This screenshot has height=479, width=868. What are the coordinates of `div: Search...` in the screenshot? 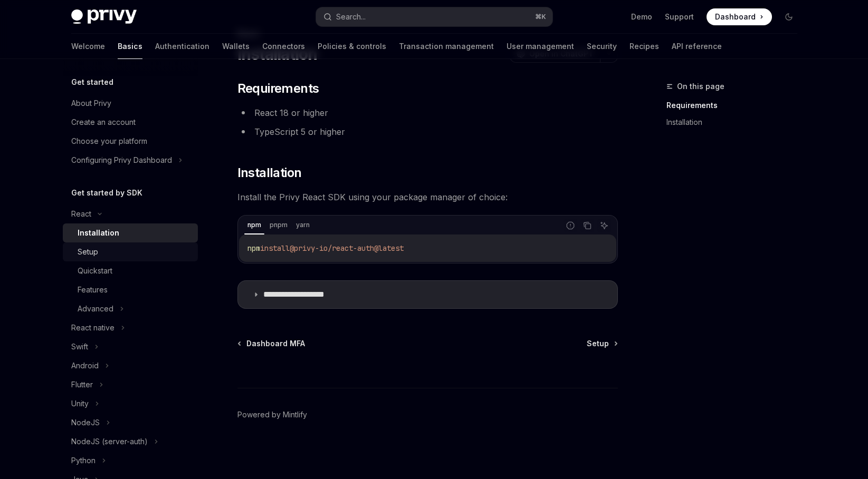 It's located at (351, 17).